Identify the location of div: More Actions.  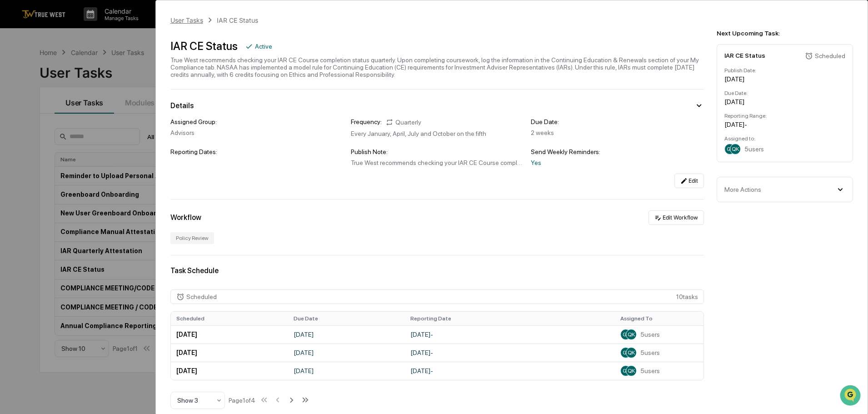
(743, 190).